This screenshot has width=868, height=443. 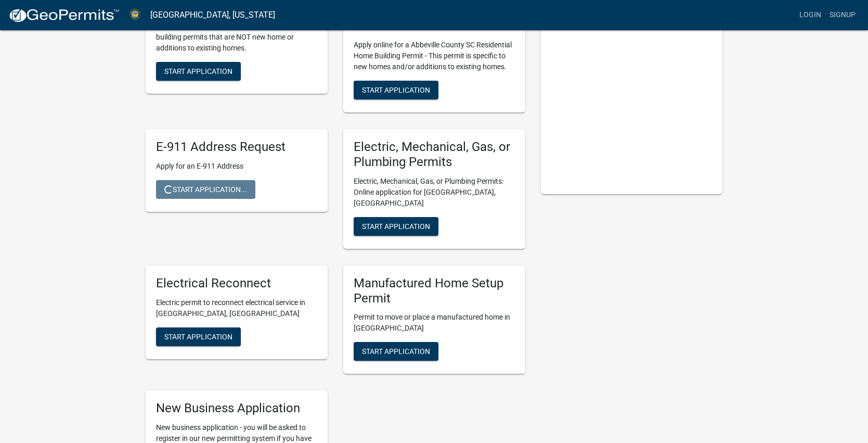 I want to click on button: Start Application..., so click(x=205, y=190).